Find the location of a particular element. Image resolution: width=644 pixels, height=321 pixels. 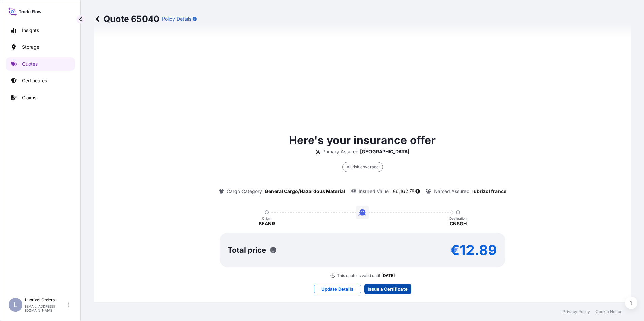

span: 70 is located at coordinates (412, 191).